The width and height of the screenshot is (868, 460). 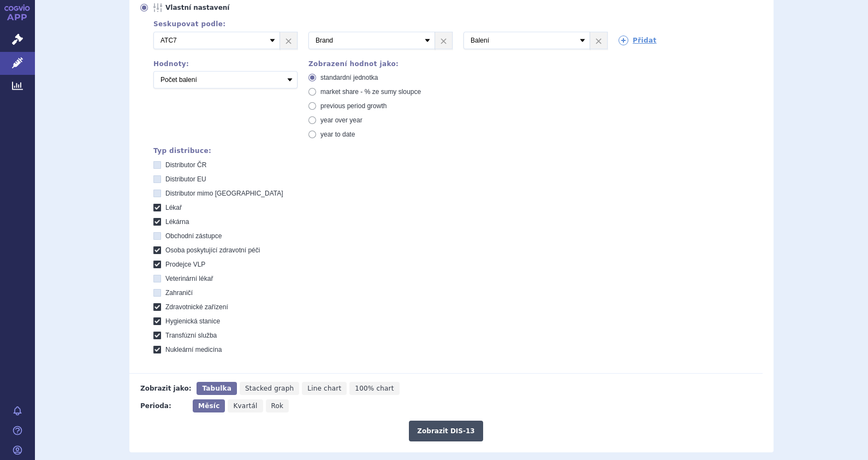 I want to click on span: previous period growth, so click(x=353, y=106).